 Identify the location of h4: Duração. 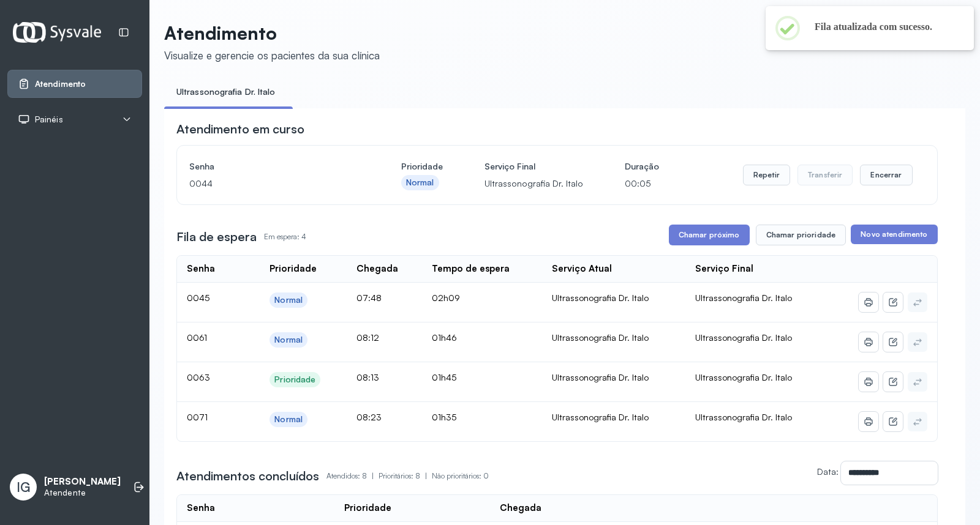
(642, 167).